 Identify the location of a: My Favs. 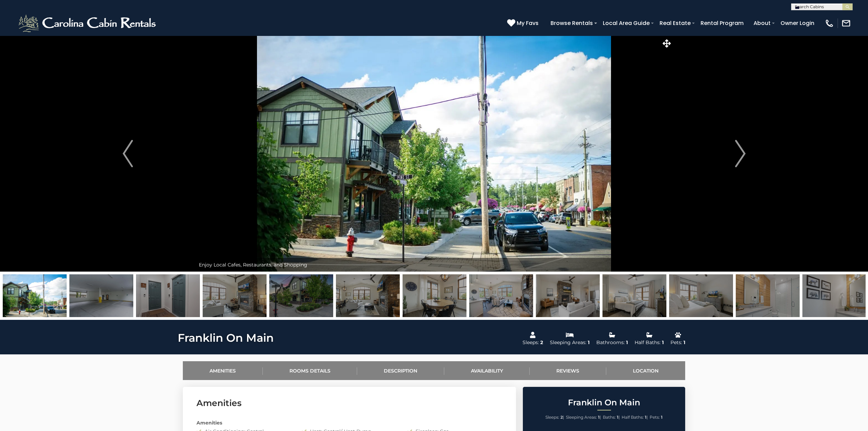
(523, 23).